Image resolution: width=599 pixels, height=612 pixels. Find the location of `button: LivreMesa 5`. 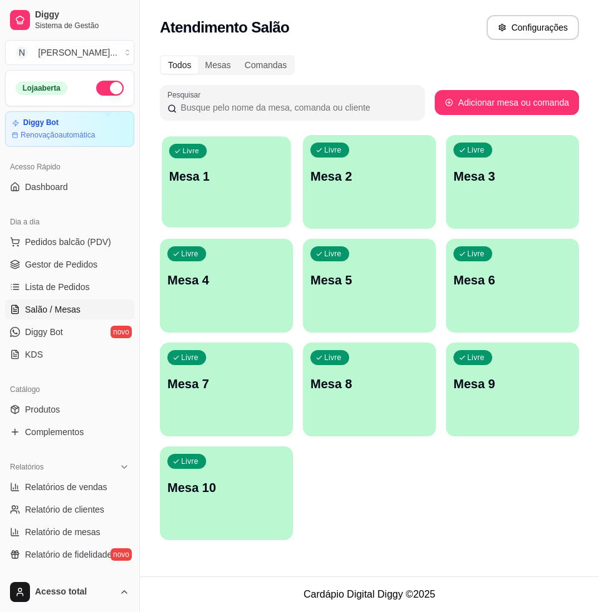

button: LivreMesa 5 is located at coordinates (369, 286).